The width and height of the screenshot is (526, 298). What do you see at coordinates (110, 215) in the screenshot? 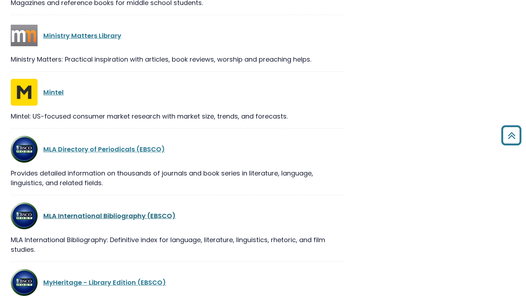
I see `a: MLA International Bibliography (EBSCO)` at bounding box center [110, 215].